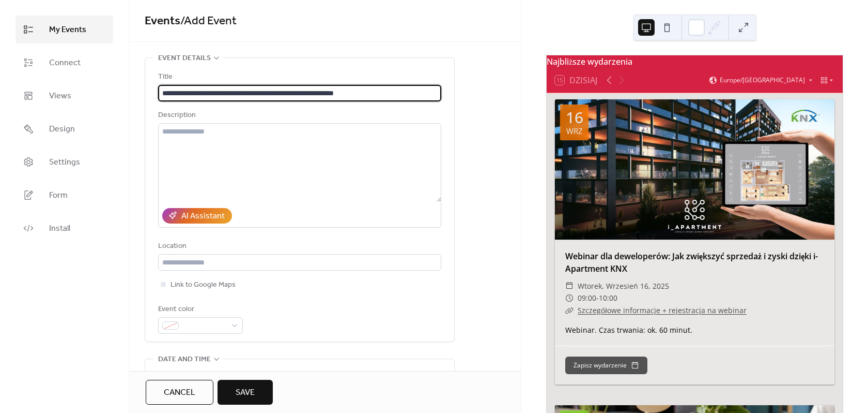 Image resolution: width=868 pixels, height=413 pixels. I want to click on span: Event details, so click(184, 59).